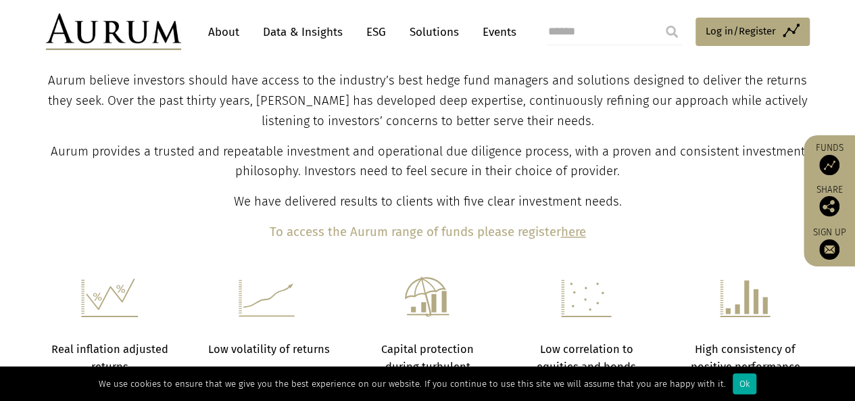  What do you see at coordinates (303, 32) in the screenshot?
I see `a: Data & Insights` at bounding box center [303, 32].